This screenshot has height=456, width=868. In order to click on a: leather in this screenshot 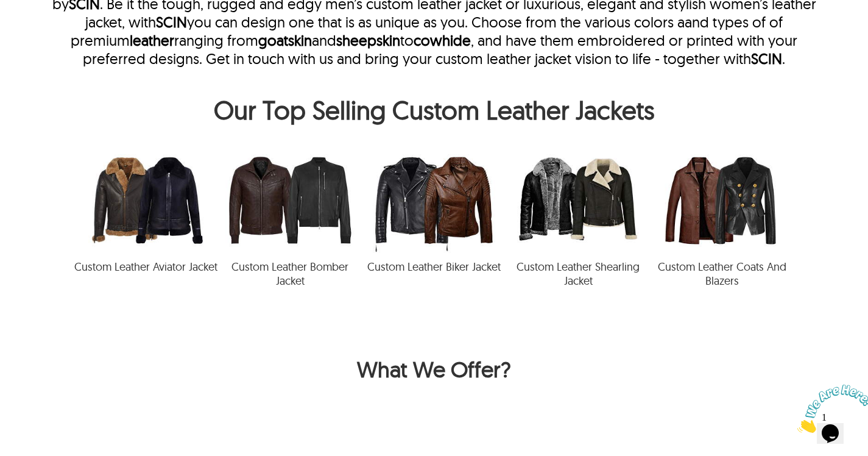, I will do `click(152, 41)`.